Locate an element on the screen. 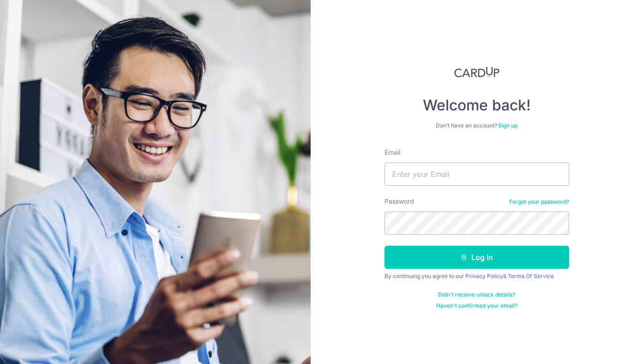 This screenshot has width=643, height=364. a: Privacy Policy is located at coordinates (484, 275).